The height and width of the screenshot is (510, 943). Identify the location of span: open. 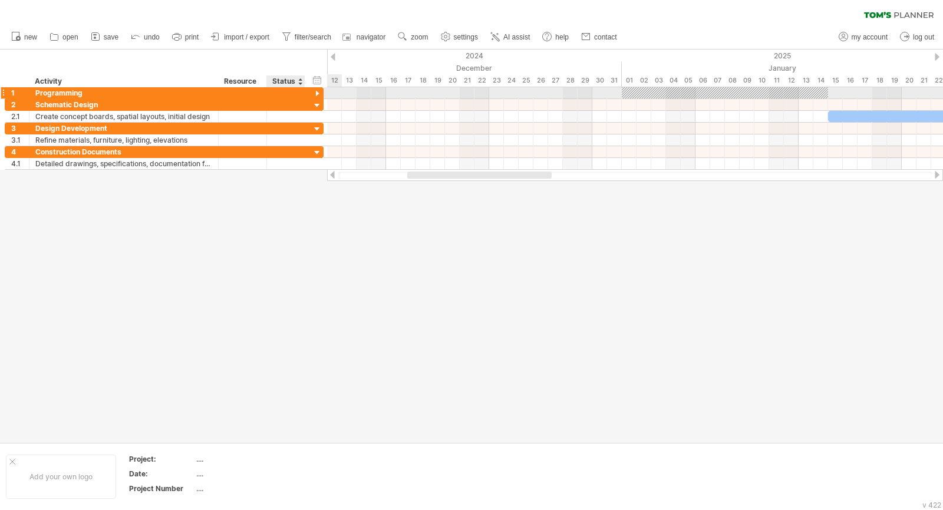
(70, 37).